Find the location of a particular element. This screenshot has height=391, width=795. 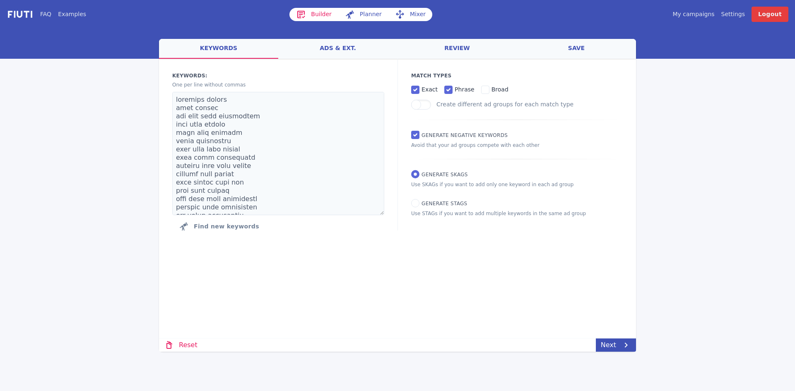

input: Generate STAGs is located at coordinates (415, 203).